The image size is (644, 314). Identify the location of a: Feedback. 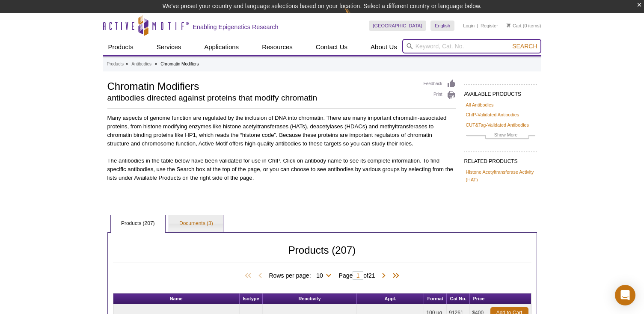
(439, 84).